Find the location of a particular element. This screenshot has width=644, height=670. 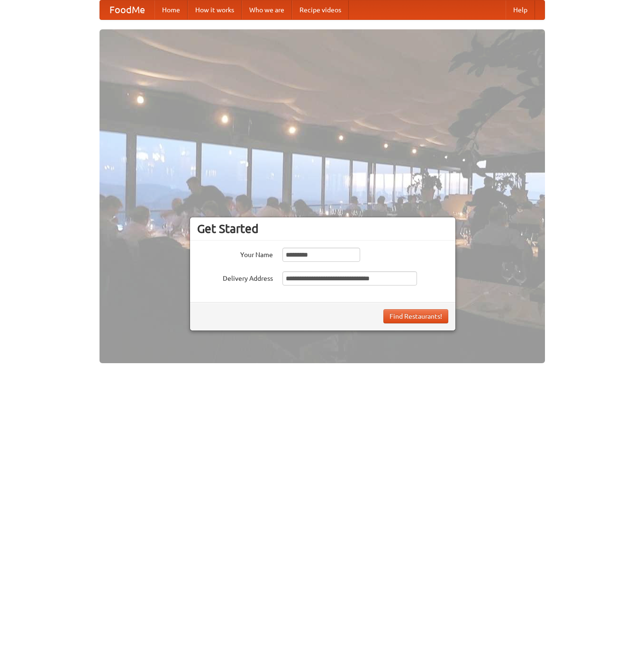

label: Delivery Address is located at coordinates (235, 277).